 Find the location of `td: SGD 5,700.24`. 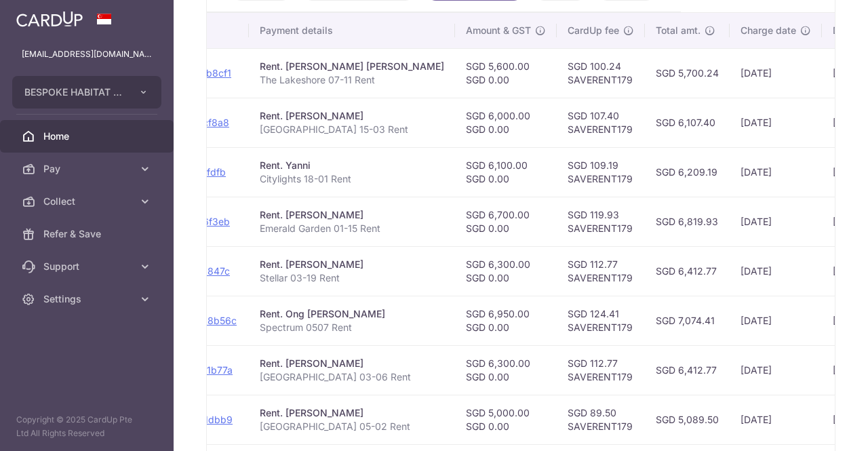

td: SGD 5,700.24 is located at coordinates (687, 73).